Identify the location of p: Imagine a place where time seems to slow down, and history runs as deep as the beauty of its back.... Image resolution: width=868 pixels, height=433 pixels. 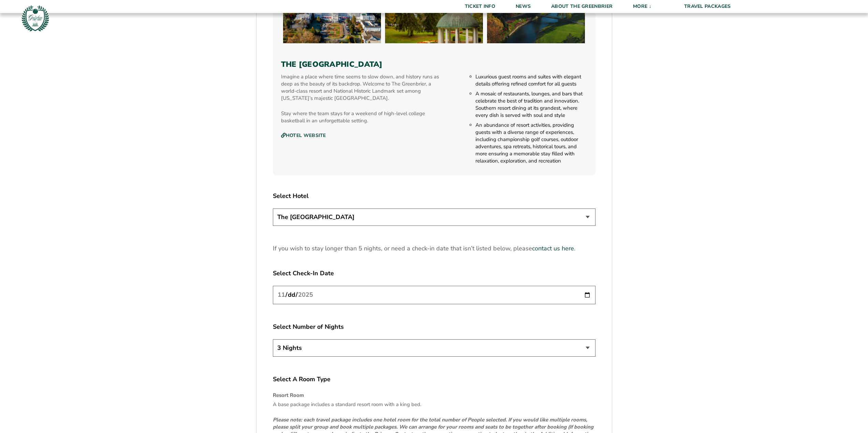
(363, 88).